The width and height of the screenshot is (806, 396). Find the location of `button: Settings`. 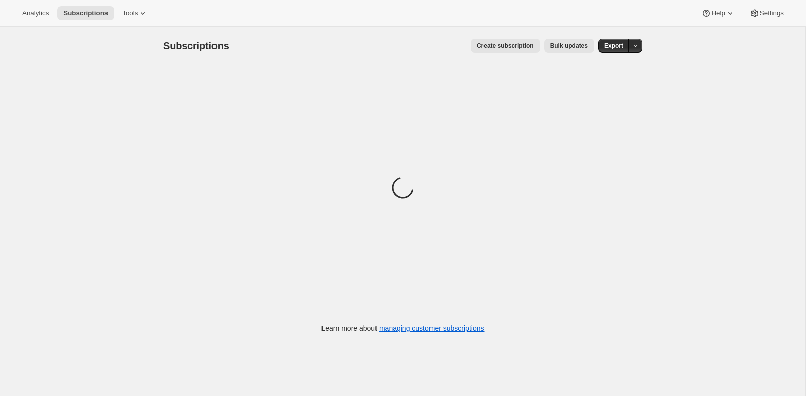

button: Settings is located at coordinates (767, 13).